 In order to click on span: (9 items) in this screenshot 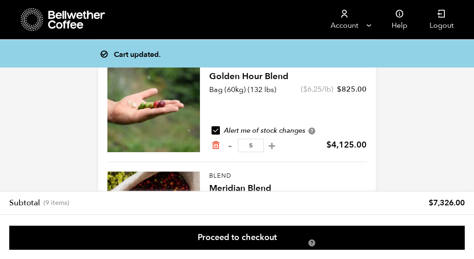, I will do `click(56, 203)`.